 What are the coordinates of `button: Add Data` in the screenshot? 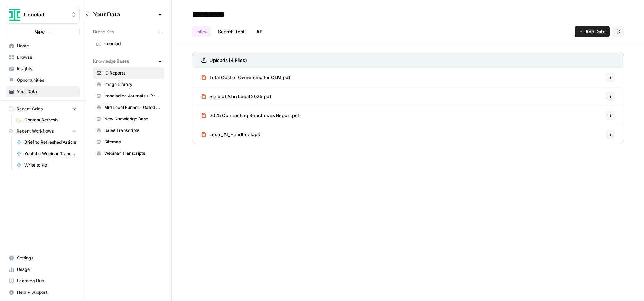 It's located at (592, 32).